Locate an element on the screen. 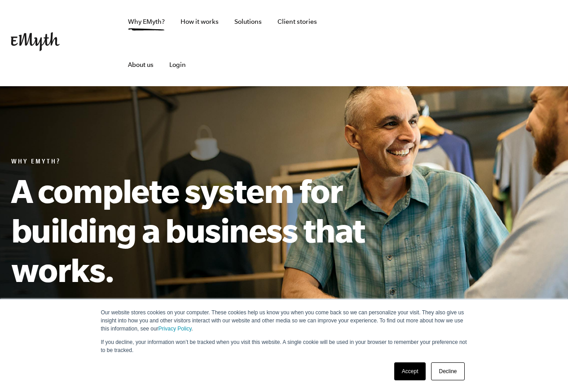  p: Our website stores cookies on your computer. These cookies help us know you when you come back so... is located at coordinates (284, 321).